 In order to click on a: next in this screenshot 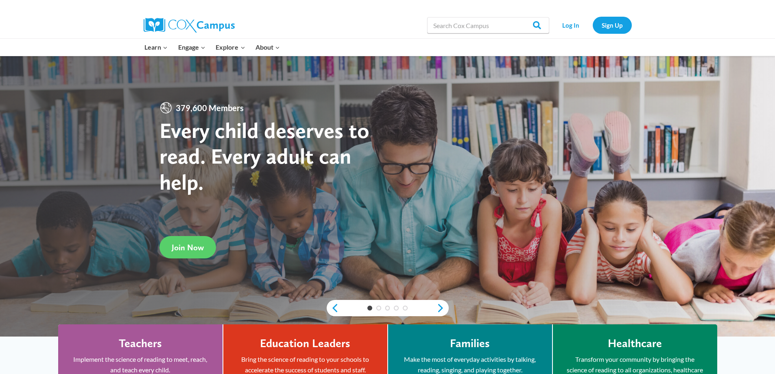, I will do `click(443, 308)`.